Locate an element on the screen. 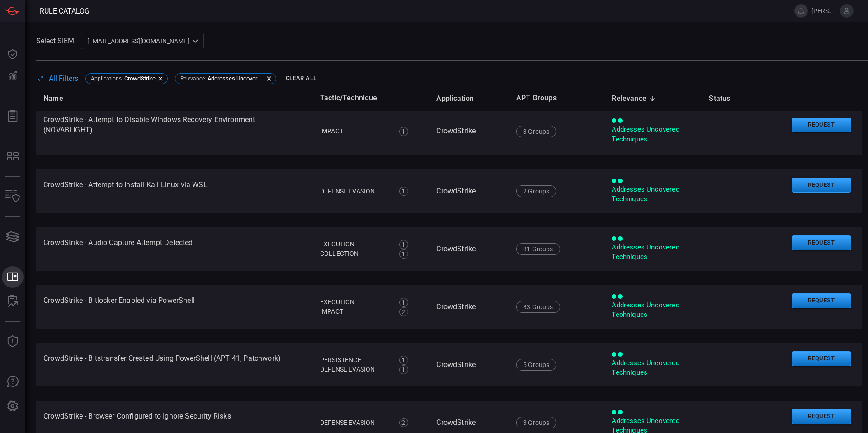 This screenshot has width=868, height=433. button: ALERT ANALYSIS is located at coordinates (13, 302).